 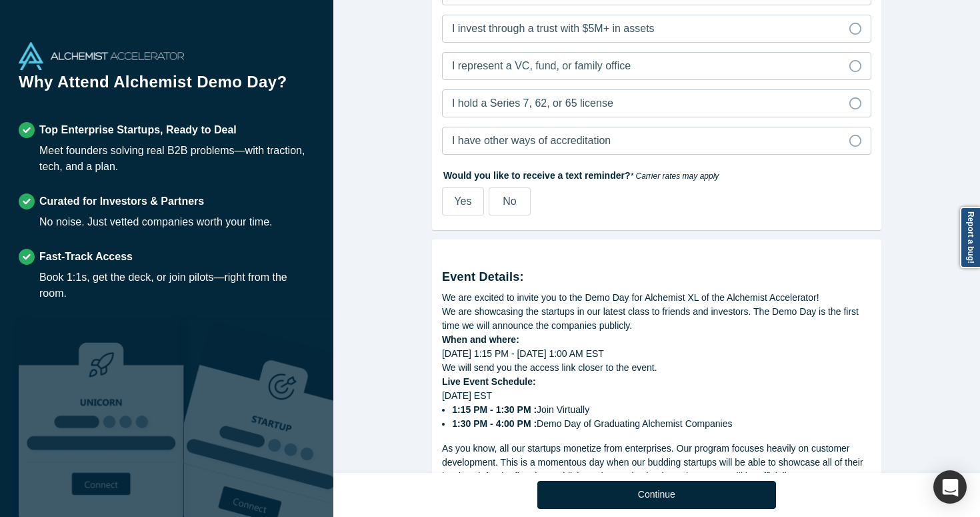 What do you see at coordinates (532, 103) in the screenshot?
I see `span: I hold a Series 7, 62, or 65 license` at bounding box center [532, 103].